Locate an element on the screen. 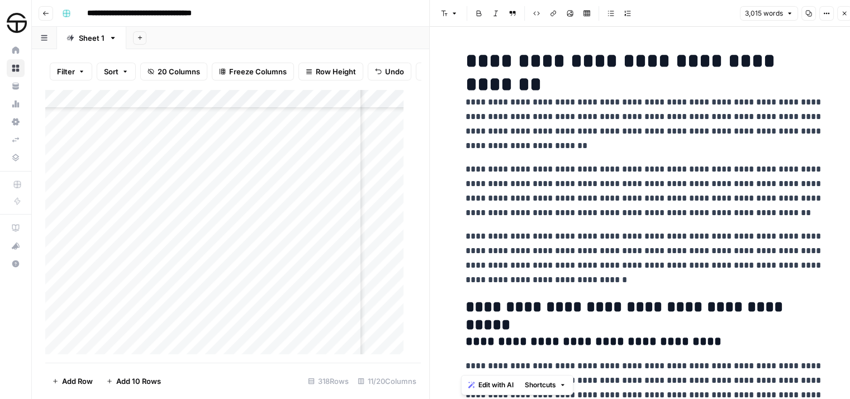 The image size is (850, 399). button: Undo is located at coordinates (390, 72).